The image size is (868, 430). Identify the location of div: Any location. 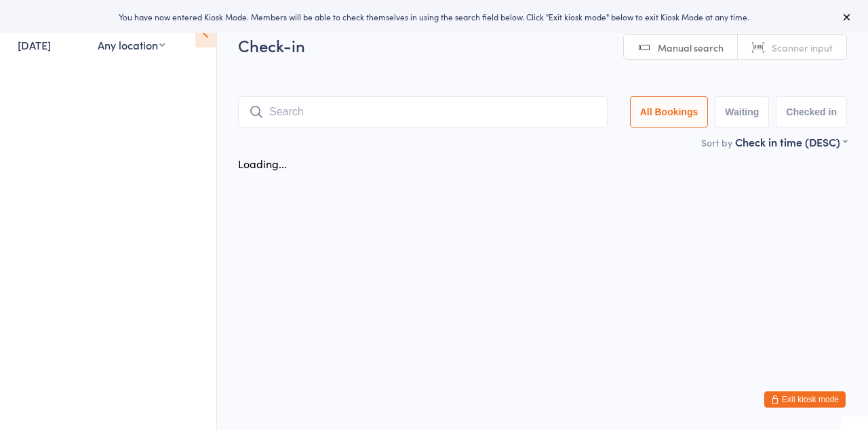
(131, 45).